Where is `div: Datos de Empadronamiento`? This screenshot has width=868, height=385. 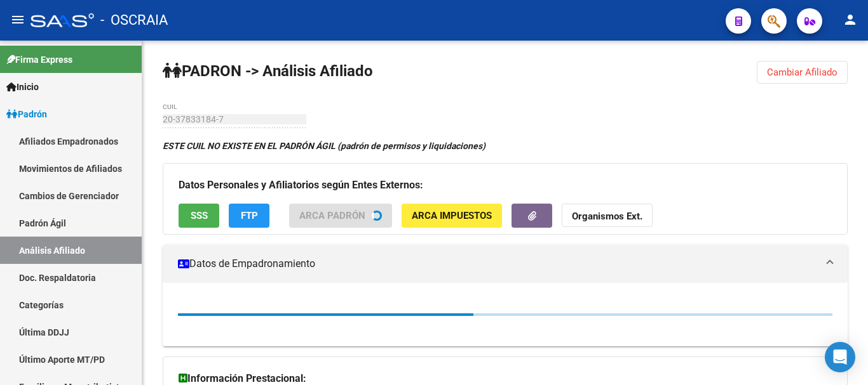 div: Datos de Empadronamiento is located at coordinates (505, 315).